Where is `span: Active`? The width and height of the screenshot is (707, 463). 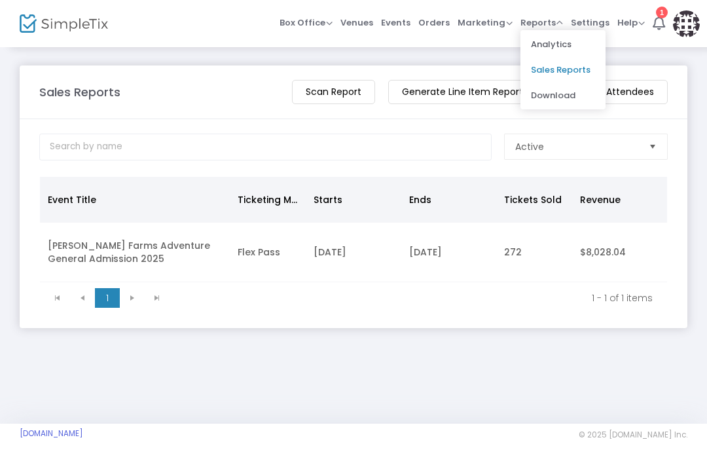
span: Active is located at coordinates (530, 147).